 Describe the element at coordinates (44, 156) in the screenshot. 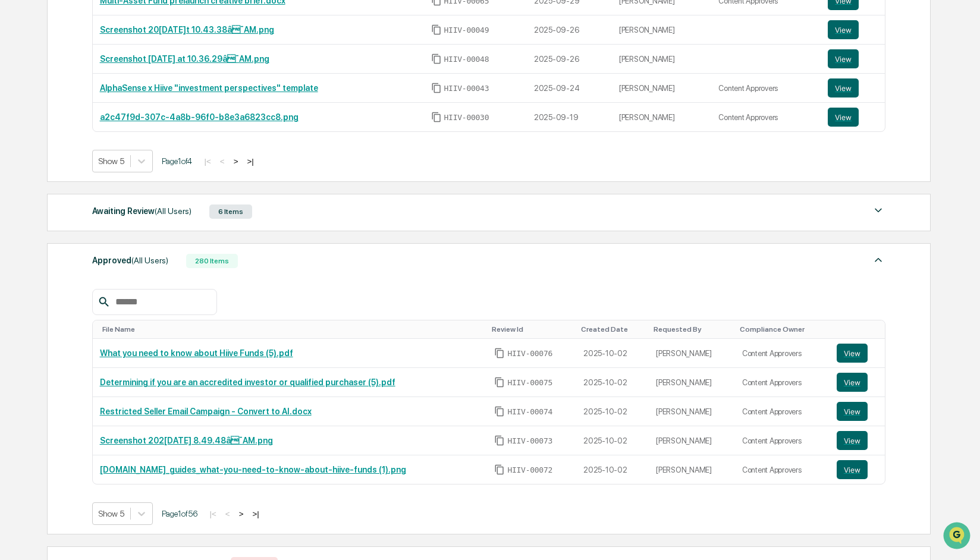

I see `a: 🖐️Preclearance` at that location.